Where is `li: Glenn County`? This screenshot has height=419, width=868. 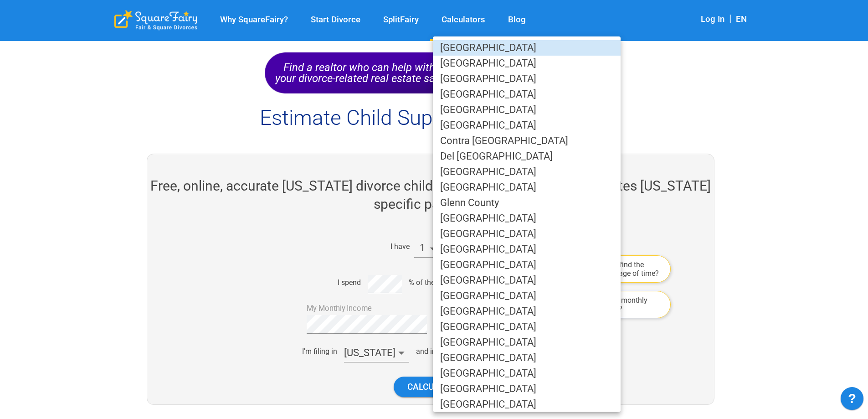 li: Glenn County is located at coordinates (527, 203).